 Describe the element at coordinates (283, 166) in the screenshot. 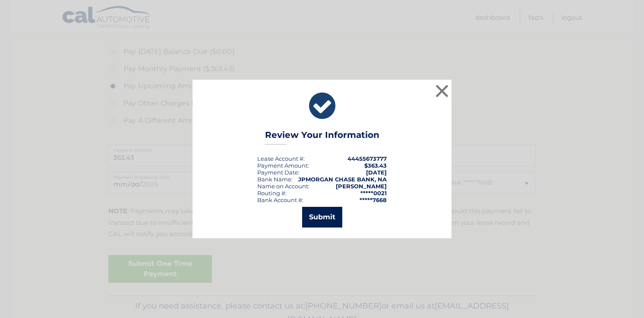

I see `div: Payment Amount:` at that location.